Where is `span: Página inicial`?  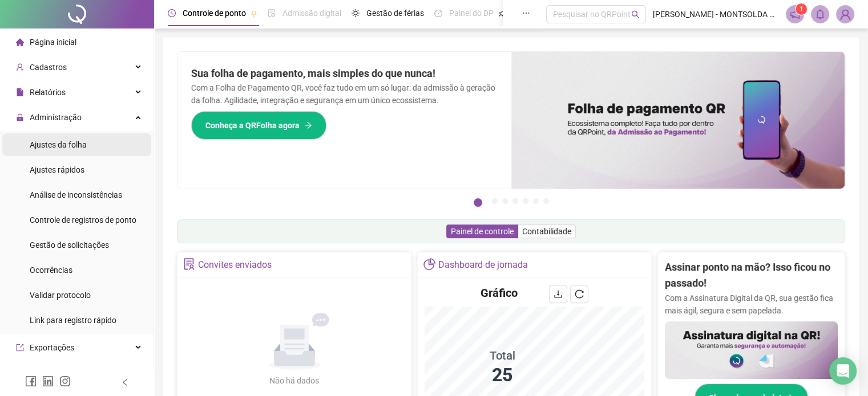 span: Página inicial is located at coordinates (53, 42).